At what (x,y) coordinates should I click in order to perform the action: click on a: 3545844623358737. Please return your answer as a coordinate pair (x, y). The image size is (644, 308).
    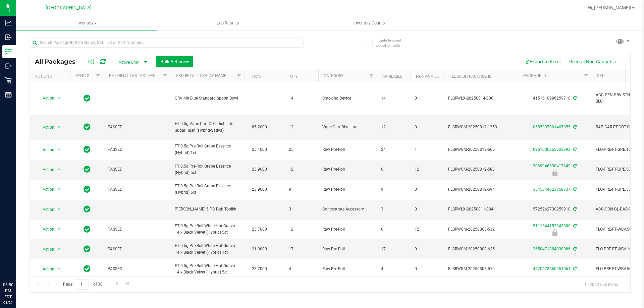
    Looking at the image, I should click on (552, 190).